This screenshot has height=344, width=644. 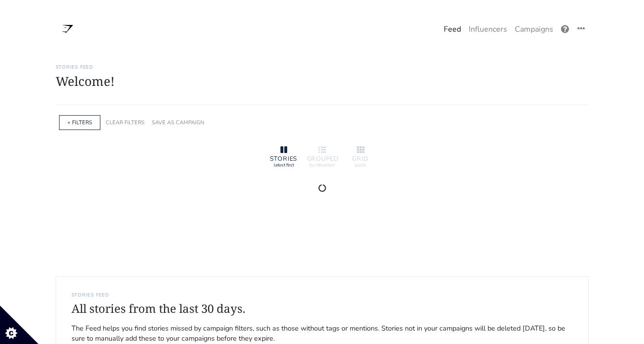 I want to click on img: 17:49:40_1637084980, so click(x=68, y=29).